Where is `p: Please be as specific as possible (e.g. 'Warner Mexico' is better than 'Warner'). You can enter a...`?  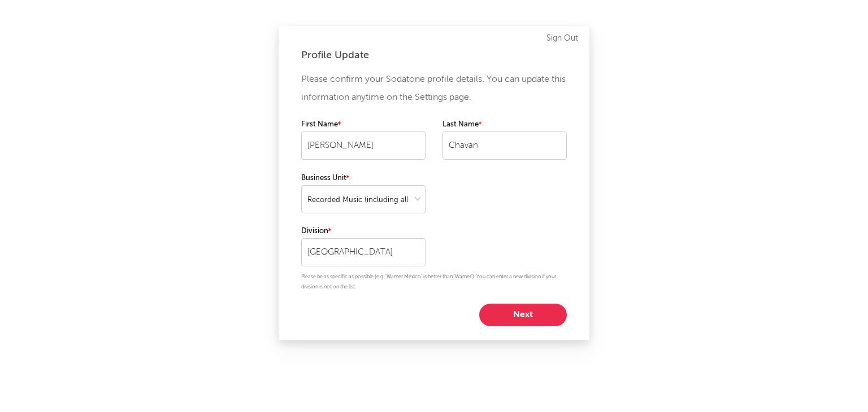 p: Please be as specific as possible (e.g. 'Warner Mexico' is better than 'Warner'). You can enter a... is located at coordinates (434, 283).